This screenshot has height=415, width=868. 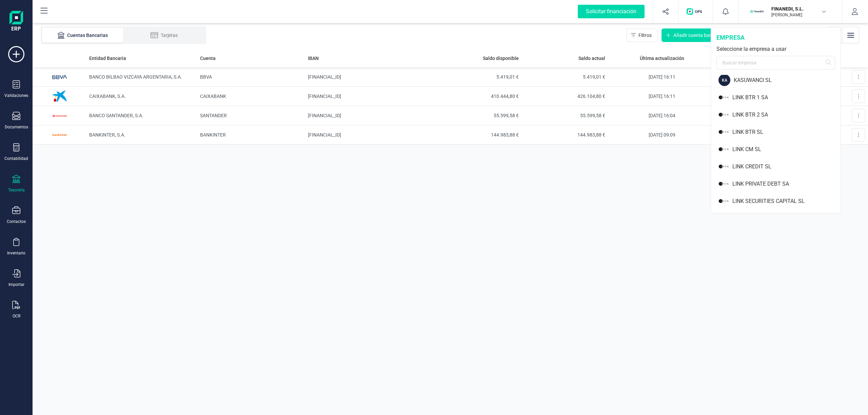 I want to click on span: CAIXABANK, S.A., so click(x=107, y=96).